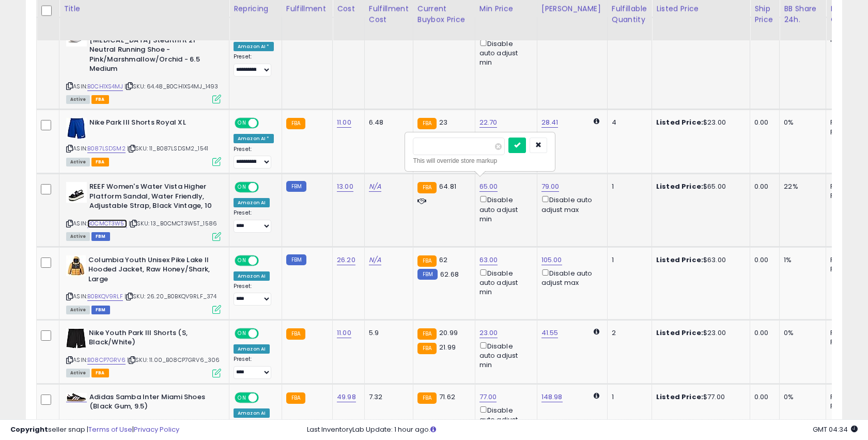 This screenshot has width=868, height=440. What do you see at coordinates (550, 123) in the screenshot?
I see `a: 28.41` at bounding box center [550, 123].